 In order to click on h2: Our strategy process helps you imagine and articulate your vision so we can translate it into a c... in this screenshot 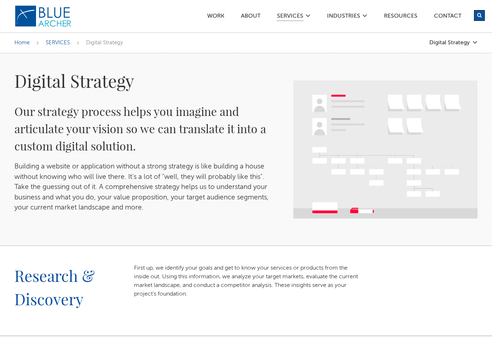, I will do `click(146, 129)`.